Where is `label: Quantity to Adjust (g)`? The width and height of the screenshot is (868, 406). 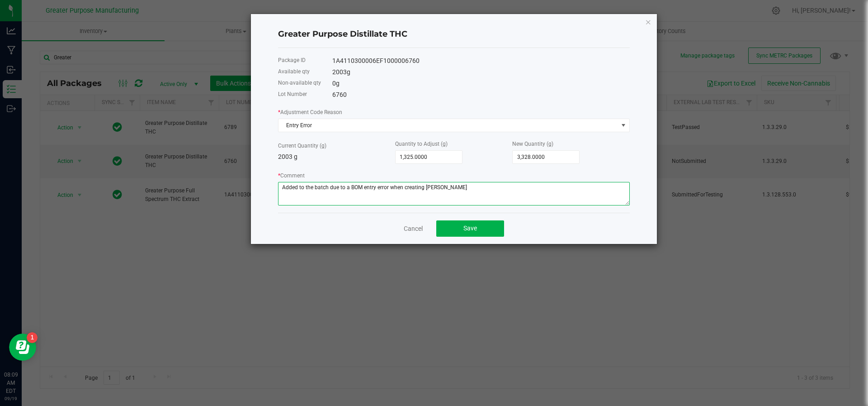 label: Quantity to Adjust (g) is located at coordinates (421, 144).